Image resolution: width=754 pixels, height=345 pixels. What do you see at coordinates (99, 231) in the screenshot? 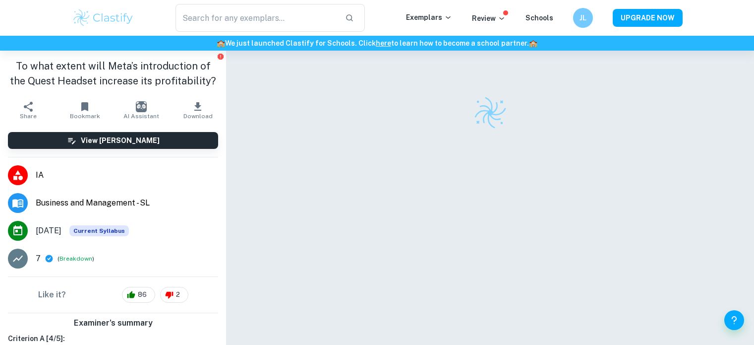
I see `span: Current Syllabus` at bounding box center [99, 231].